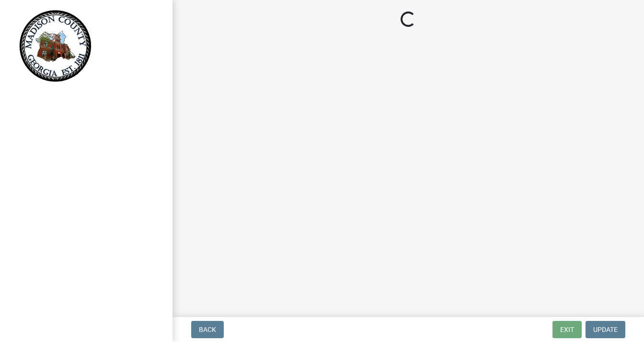 The image size is (644, 342). I want to click on button: Back, so click(207, 329).